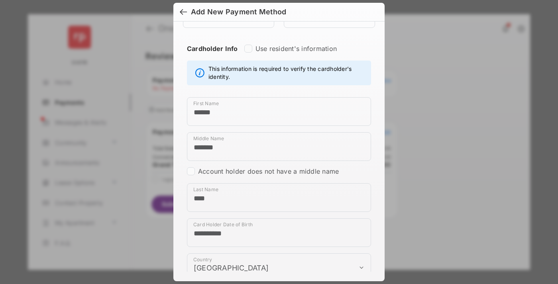 This screenshot has height=284, width=558. What do you see at coordinates (279, 268) in the screenshot?
I see `div: payment_method_screening[postal_addresses][country]` at bounding box center [279, 268].